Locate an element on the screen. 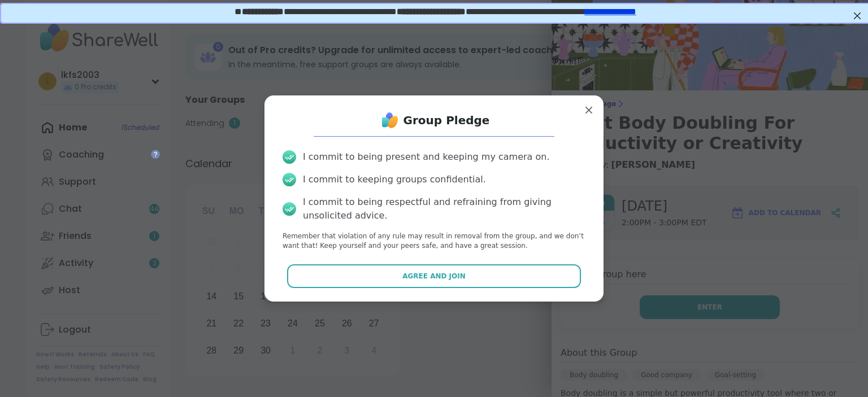  div: I commit to being present and keeping my camera on. is located at coordinates (426, 157).